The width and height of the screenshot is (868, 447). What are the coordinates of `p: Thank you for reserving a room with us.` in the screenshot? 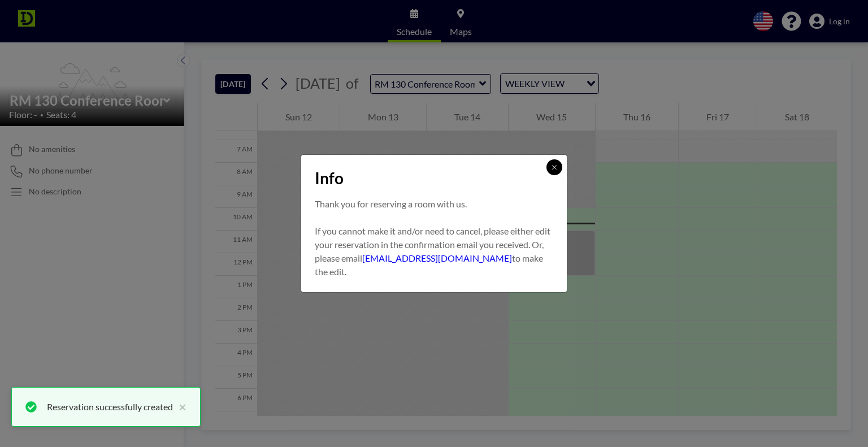 It's located at (434, 204).